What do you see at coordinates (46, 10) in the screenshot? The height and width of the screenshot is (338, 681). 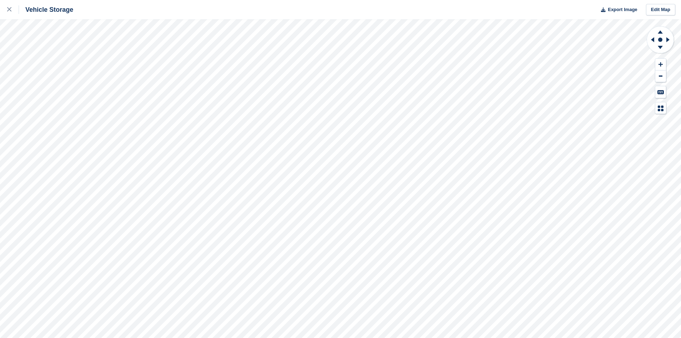 I see `div: Vehicle Storage` at bounding box center [46, 10].